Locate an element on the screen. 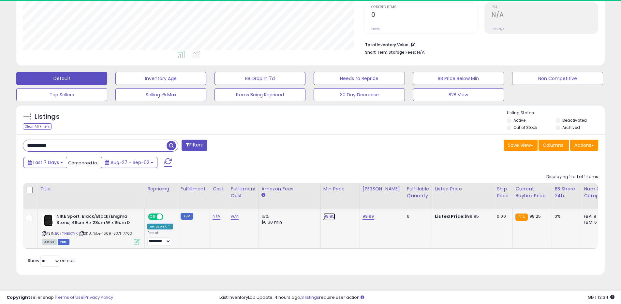 This screenshot has height=304, width=621. div: Last InventoryLab Update: 4 hours ago, require user action. is located at coordinates (417, 298).